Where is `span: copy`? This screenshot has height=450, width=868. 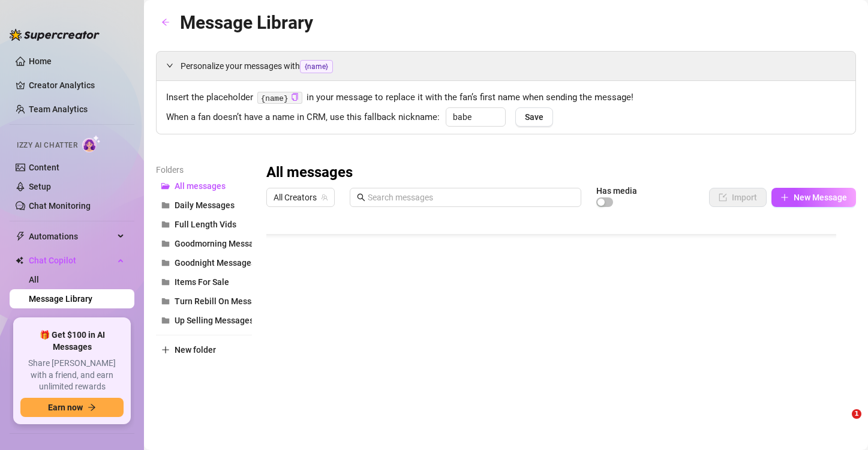
span: copy is located at coordinates (295, 97).